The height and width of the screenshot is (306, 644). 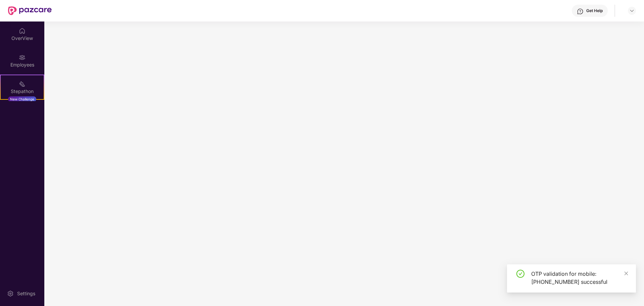 I want to click on span: check-circle, so click(x=521, y=274).